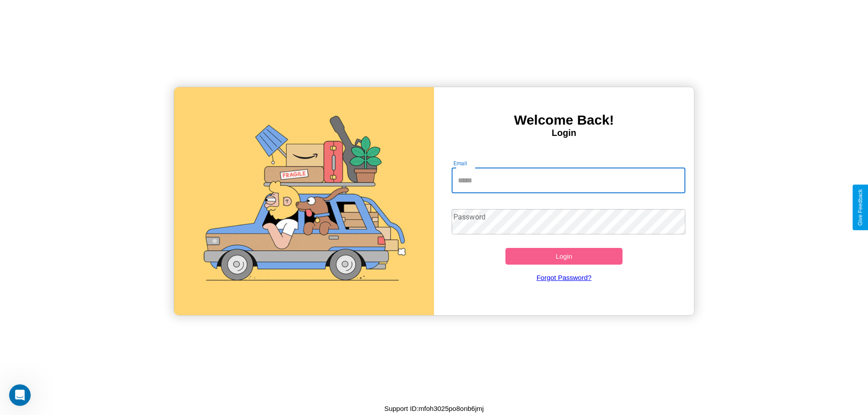 The width and height of the screenshot is (868, 415). What do you see at coordinates (434, 408) in the screenshot?
I see `p: Support ID: mfoh3025po8onb6jmj` at bounding box center [434, 408].